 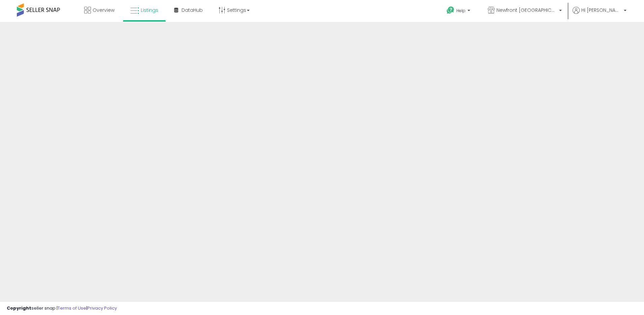 What do you see at coordinates (192, 10) in the screenshot?
I see `span: DataHub` at bounding box center [192, 10].